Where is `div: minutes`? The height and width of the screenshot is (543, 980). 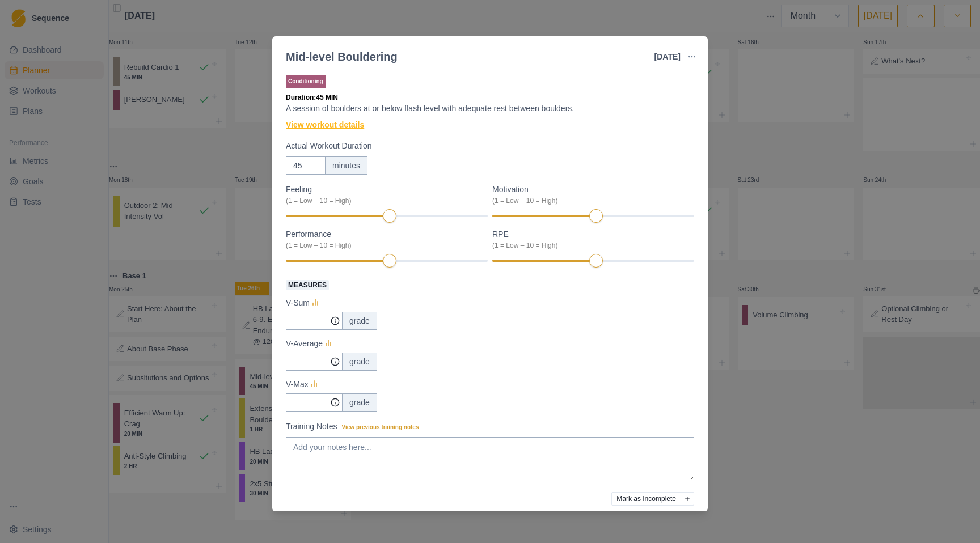 div: minutes is located at coordinates (346, 165).